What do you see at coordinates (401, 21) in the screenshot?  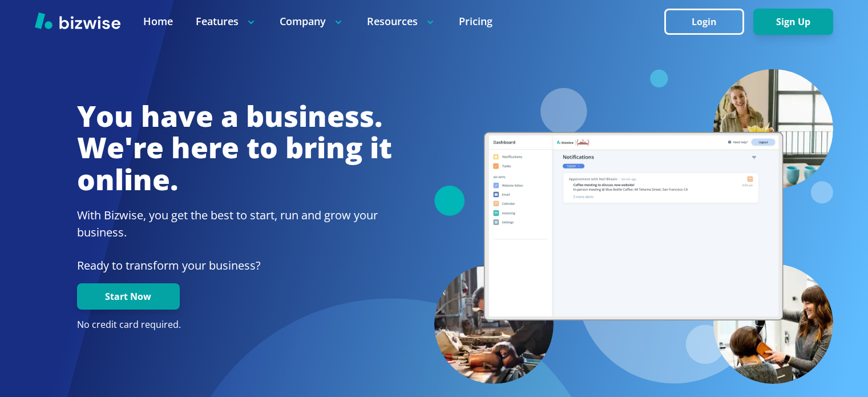 I see `p: Resources` at bounding box center [401, 21].